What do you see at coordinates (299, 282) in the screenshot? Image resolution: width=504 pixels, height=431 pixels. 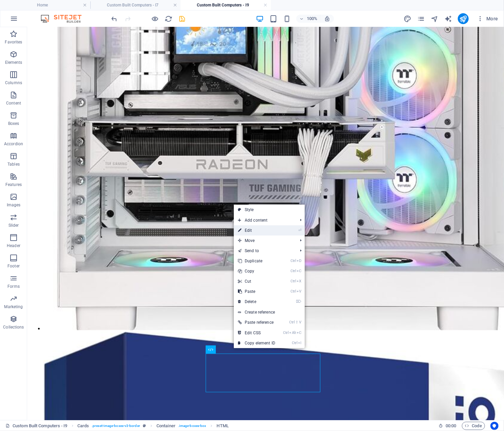 I see `i: X` at bounding box center [299, 282].